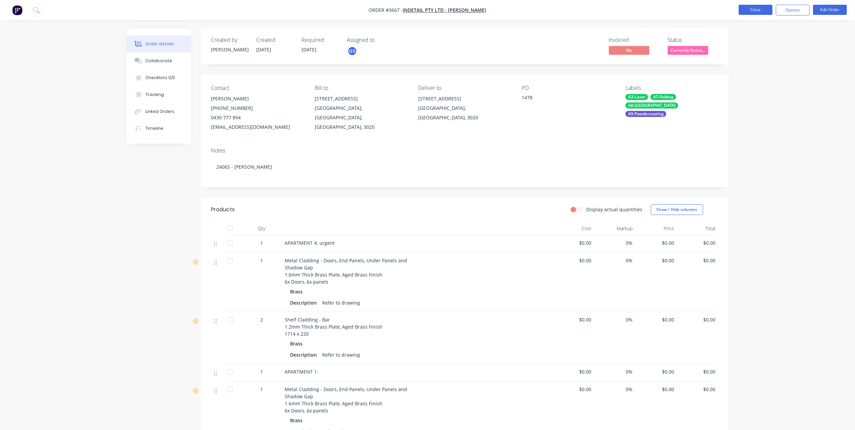 The image size is (855, 430). Describe the element at coordinates (573, 229) in the screenshot. I see `div: Cost` at that location.